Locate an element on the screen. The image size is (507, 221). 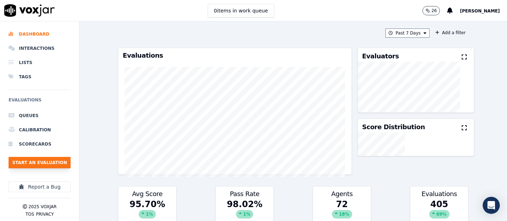
li: Dashboard is located at coordinates (40, 34).